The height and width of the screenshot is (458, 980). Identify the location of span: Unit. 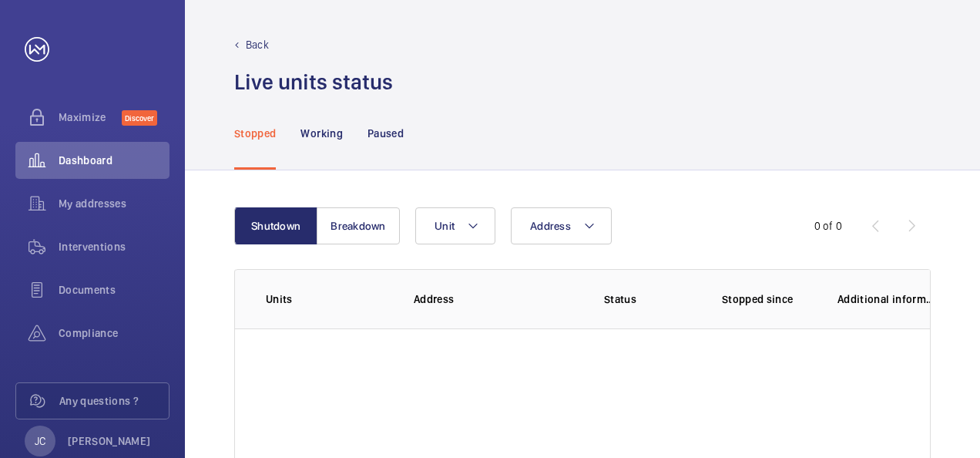
(444, 226).